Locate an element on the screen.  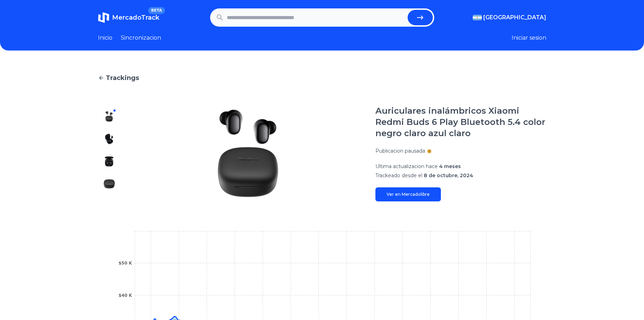
a: Trackings is located at coordinates (322, 78).